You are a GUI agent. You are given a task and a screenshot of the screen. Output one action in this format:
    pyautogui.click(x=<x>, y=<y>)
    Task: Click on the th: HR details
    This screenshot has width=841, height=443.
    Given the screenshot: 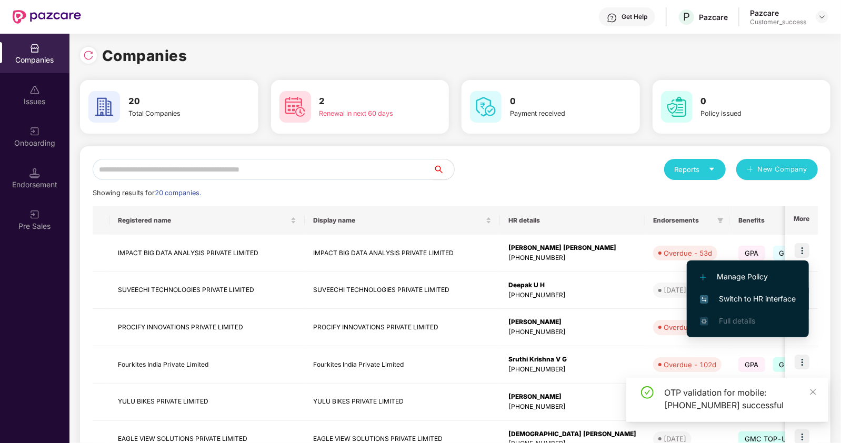 What is the action you would take?
    pyautogui.click(x=572, y=220)
    